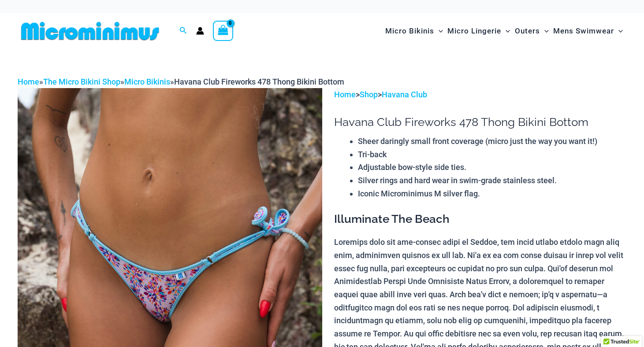 The image size is (644, 347). I want to click on a: Search icon link, so click(184, 31).